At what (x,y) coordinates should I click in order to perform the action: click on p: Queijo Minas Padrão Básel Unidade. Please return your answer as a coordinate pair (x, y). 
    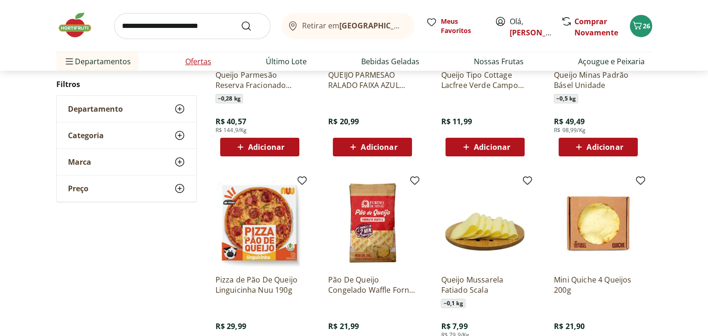
    Looking at the image, I should click on (598, 80).